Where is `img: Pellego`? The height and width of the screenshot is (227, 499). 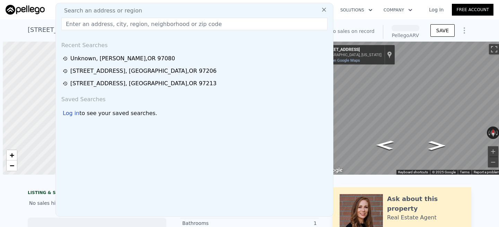 img: Pellego is located at coordinates (25, 10).